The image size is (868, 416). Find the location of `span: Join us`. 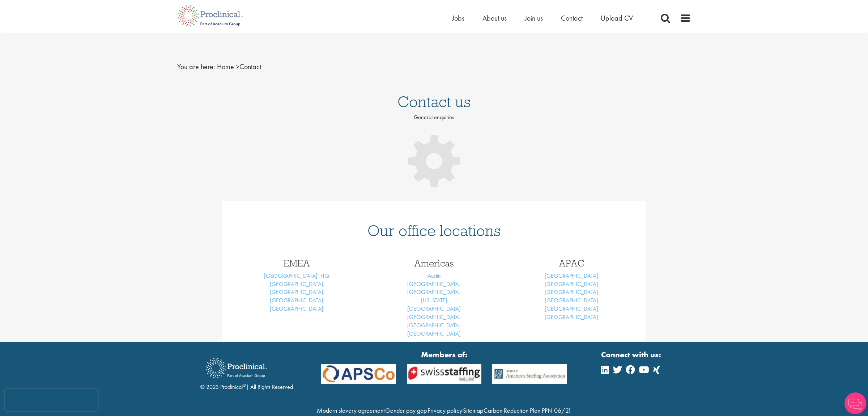

span: Join us is located at coordinates (534, 18).